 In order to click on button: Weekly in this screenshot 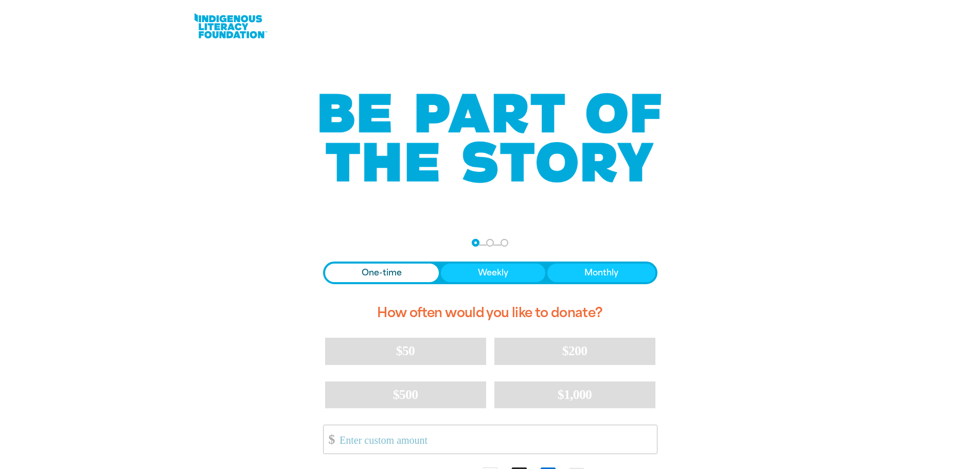, I will do `click(493, 273)`.